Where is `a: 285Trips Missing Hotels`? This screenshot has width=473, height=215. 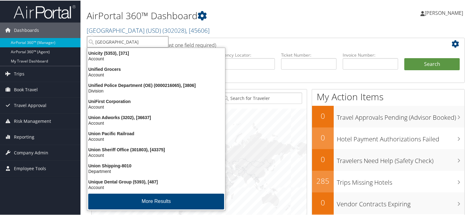
a: 285Trips Missing Hotels is located at coordinates (388, 181).